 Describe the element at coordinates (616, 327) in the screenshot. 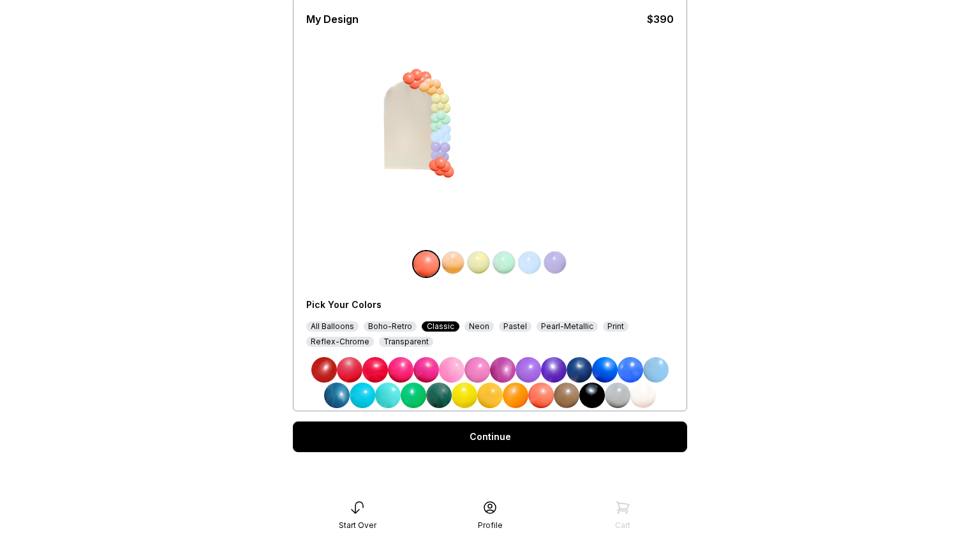

I see `div: Print` at that location.